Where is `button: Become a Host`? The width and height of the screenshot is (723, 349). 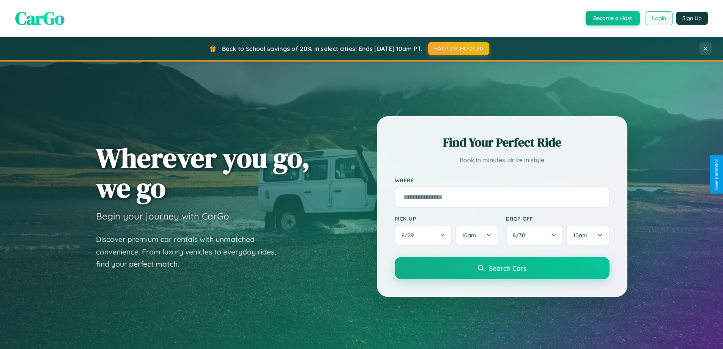
button: Become a Host is located at coordinates (613, 18).